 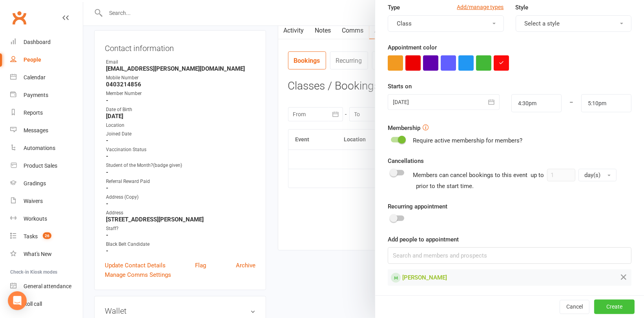 What do you see at coordinates (46, 148) in the screenshot?
I see `a: Automations` at bounding box center [46, 148].